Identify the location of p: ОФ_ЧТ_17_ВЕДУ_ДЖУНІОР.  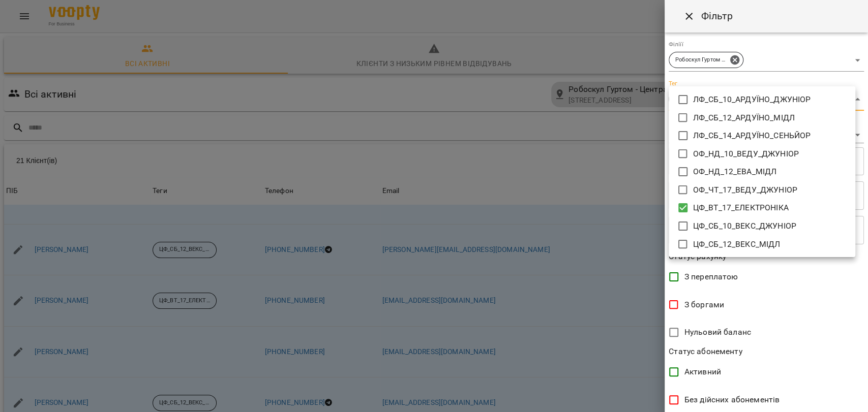
(744, 190).